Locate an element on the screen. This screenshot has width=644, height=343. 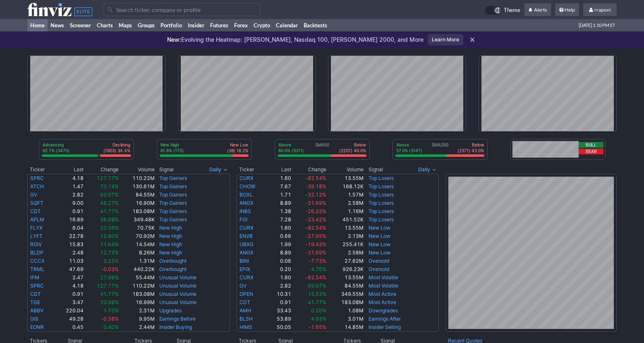
p: 81.8% (175) is located at coordinates (172, 150).